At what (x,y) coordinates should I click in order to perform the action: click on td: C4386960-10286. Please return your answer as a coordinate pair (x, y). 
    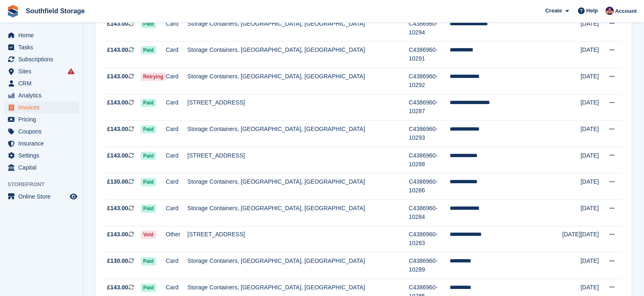
    Looking at the image, I should click on (429, 186).